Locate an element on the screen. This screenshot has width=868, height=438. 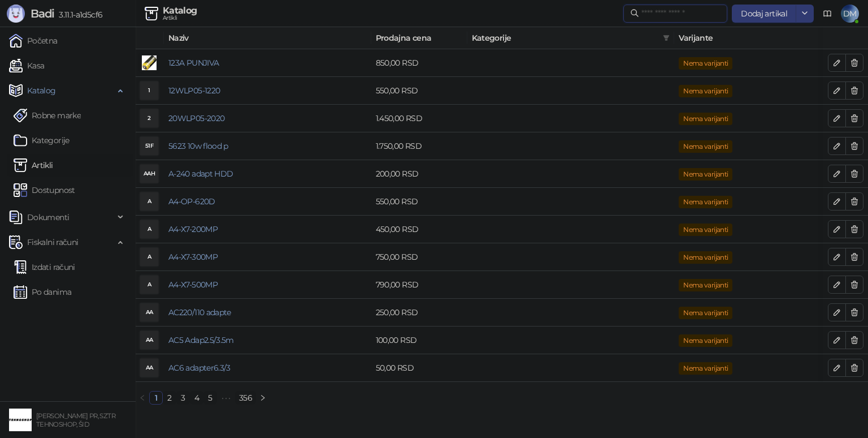
a: A4-X7-500MP is located at coordinates (193, 285).